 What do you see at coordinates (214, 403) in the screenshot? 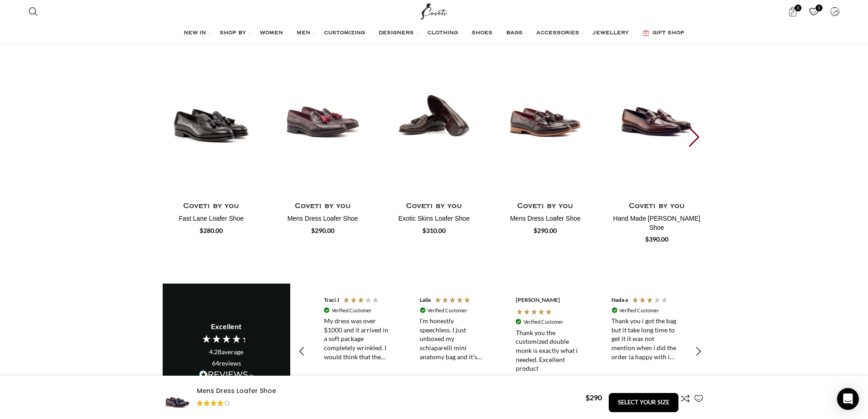
I see `div: Rated 4.24 out of 5` at bounding box center [214, 403].